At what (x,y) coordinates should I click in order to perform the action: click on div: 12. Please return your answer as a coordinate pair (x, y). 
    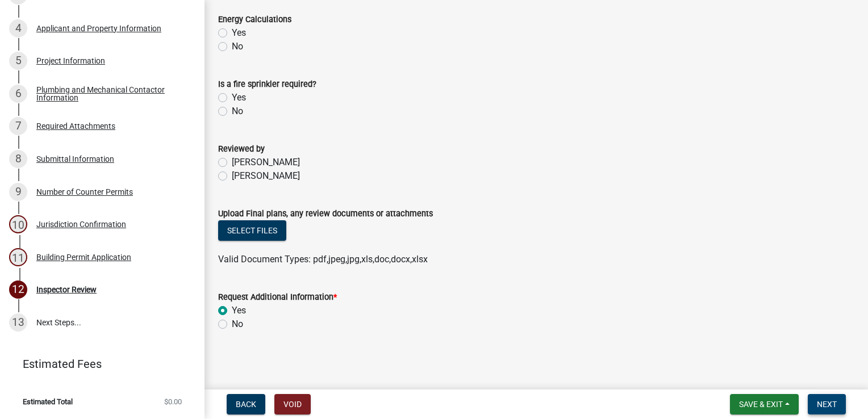
    Looking at the image, I should click on (19, 290).